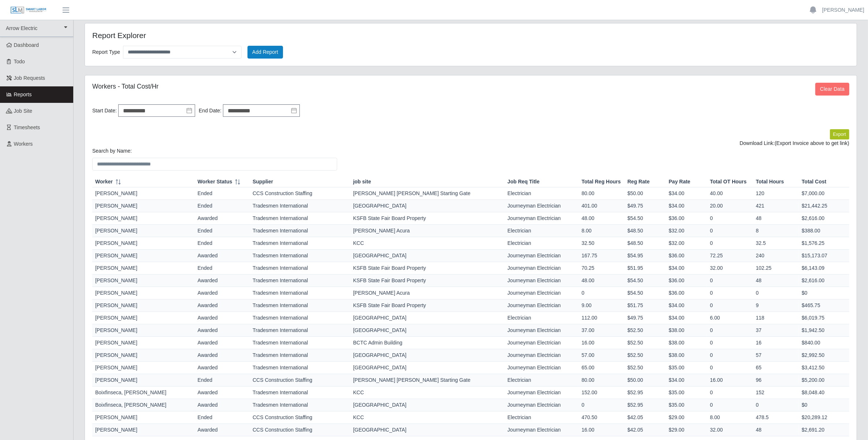  I want to click on td: $2,616.00, so click(824, 281).